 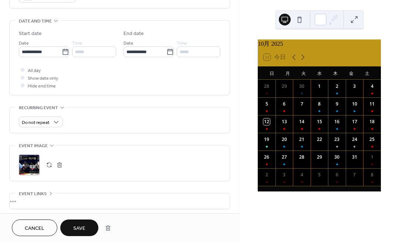 What do you see at coordinates (354, 122) in the screenshot?
I see `div: 17` at bounding box center [354, 122].